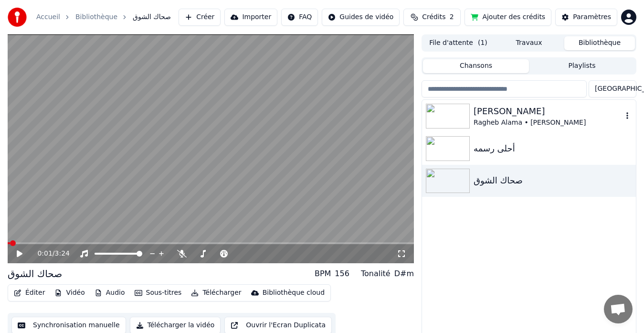  What do you see at coordinates (508, 17) in the screenshot?
I see `button: Ajouter des crédits` at bounding box center [508, 17].